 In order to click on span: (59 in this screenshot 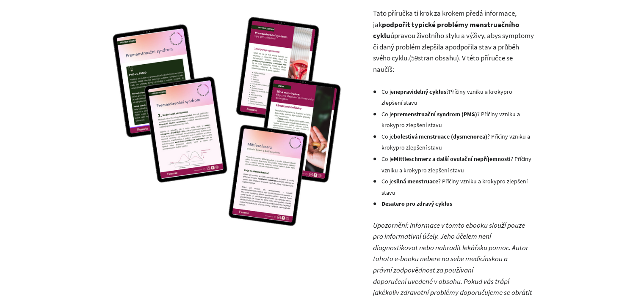, I will do `click(442, 64)`.